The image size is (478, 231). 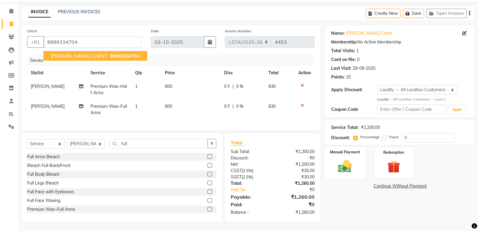 What do you see at coordinates (370, 137) in the screenshot?
I see `label: Percentage` at bounding box center [370, 137].